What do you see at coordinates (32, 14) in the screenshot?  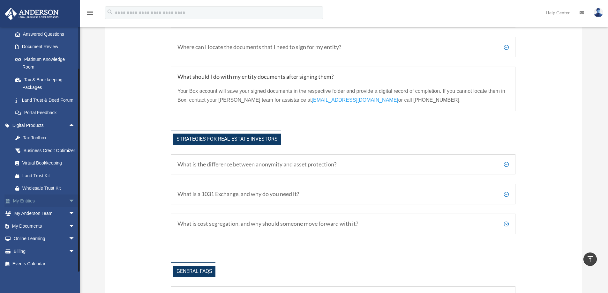 I see `img: Anderson Advisors Platinum Portal` at bounding box center [32, 14].